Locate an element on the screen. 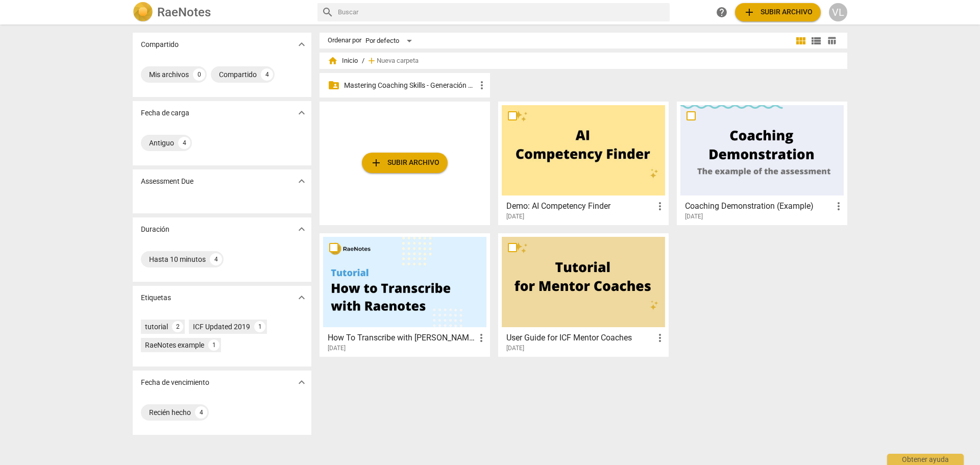 The height and width of the screenshot is (465, 980). span: search is located at coordinates (328, 12).